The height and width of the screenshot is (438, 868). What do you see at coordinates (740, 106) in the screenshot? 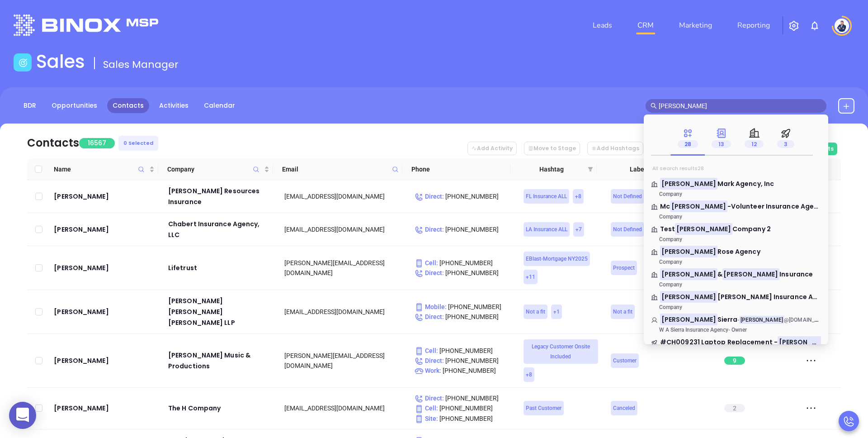
I see `input: Search…` at bounding box center [740, 106].